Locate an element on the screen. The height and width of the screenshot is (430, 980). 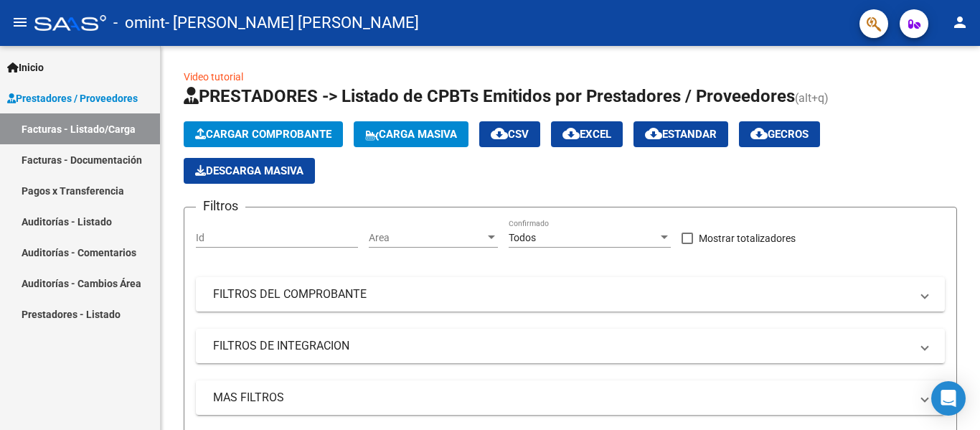
span: Cargar Comprobante is located at coordinates (264, 134).